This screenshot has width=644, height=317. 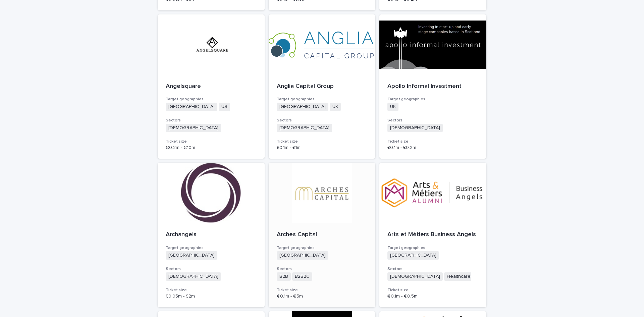 What do you see at coordinates (224, 107) in the screenshot?
I see `span: US` at bounding box center [224, 107].